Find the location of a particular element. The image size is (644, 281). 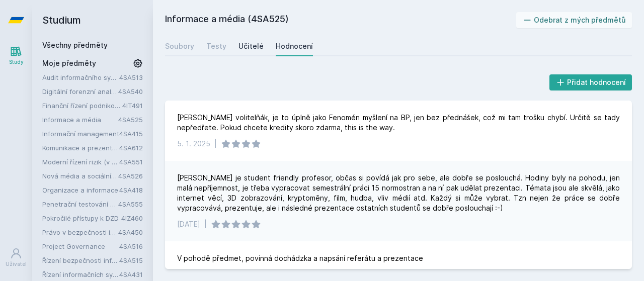

a: Organizace a informace is located at coordinates (80, 190).